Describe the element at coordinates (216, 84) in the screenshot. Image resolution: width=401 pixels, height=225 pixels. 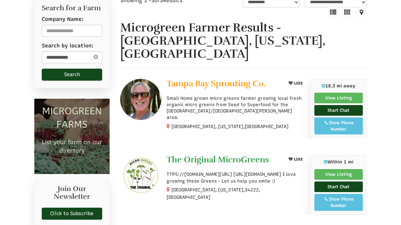
I see `span: Tampa Bay Sprouting Co.` at that location.